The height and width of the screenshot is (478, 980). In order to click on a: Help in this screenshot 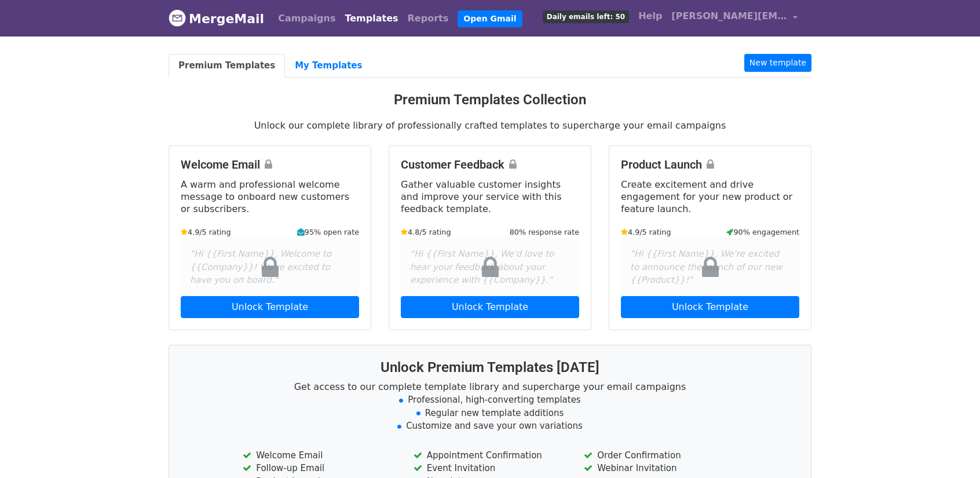, I will do `click(650, 16)`.